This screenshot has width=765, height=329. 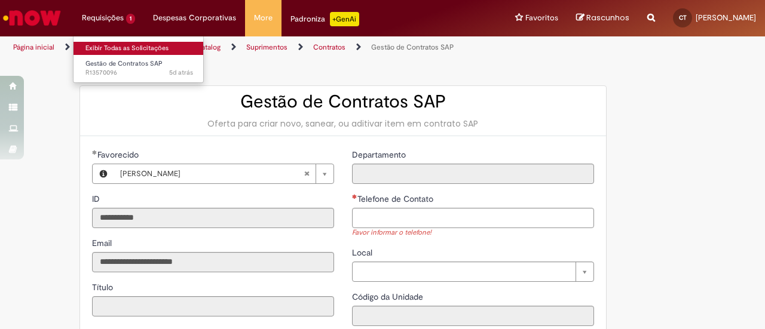 What do you see at coordinates (139, 68) in the screenshot?
I see `a: Aberto R13570096 : Gestão de Contratos SAP` at bounding box center [139, 68].